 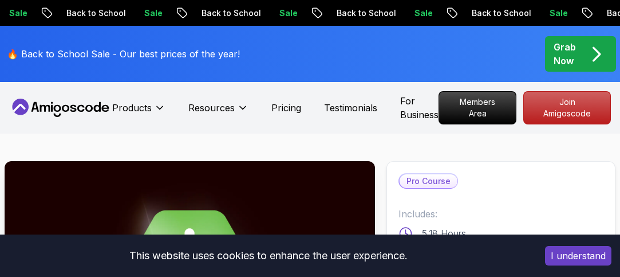 I want to click on p: Resources, so click(x=211, y=108).